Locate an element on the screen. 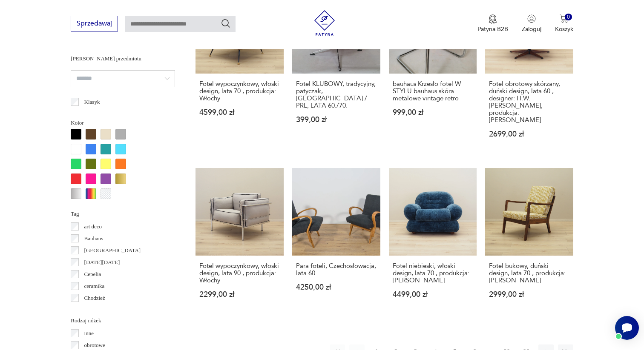 Image resolution: width=644 pixels, height=350 pixels. p: Zaloguj is located at coordinates (532, 29).